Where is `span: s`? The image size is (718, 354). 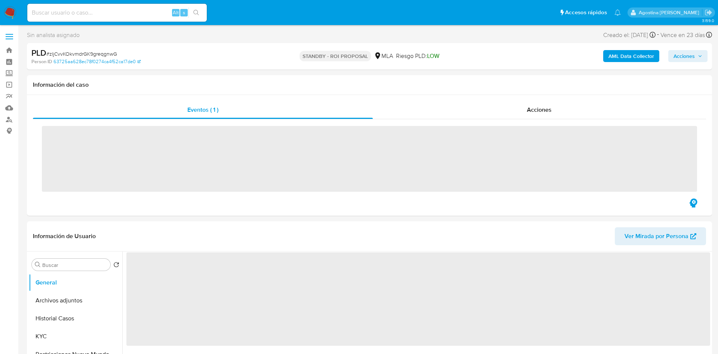
span: s is located at coordinates (184, 12).